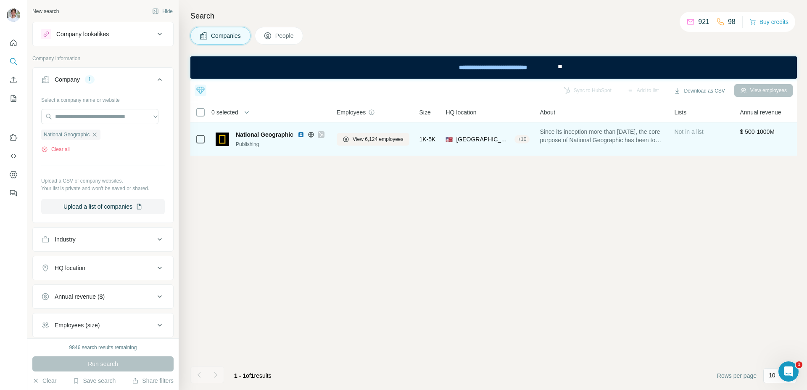  What do you see at coordinates (772, 375) in the screenshot?
I see `p: 10` at bounding box center [772, 375].